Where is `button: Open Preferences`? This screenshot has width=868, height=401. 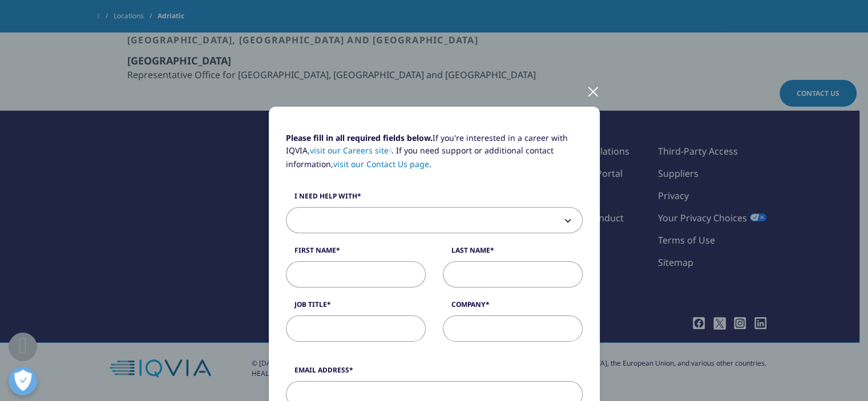 button: Open Preferences is located at coordinates (23, 381).